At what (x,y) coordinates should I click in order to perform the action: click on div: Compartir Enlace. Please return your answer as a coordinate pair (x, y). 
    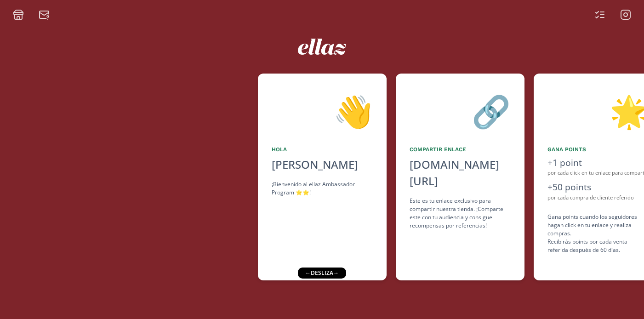
    Looking at the image, I should click on (460, 149).